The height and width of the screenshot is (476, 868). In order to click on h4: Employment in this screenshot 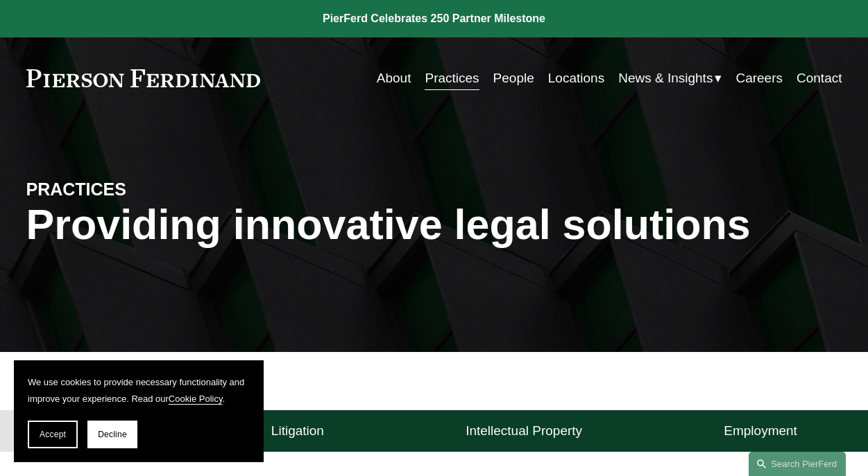, I will do `click(760, 431)`.